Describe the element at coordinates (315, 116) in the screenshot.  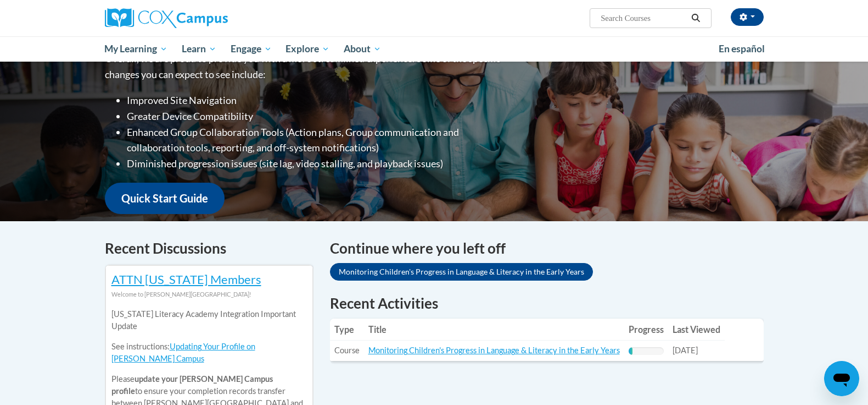
I see `li: Greater Device Compatibility` at that location.